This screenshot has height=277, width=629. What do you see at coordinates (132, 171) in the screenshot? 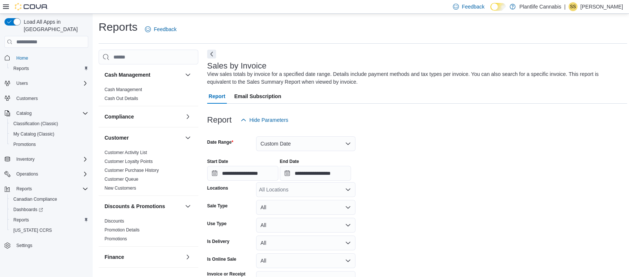
I see `a: Customer Purchase History` at bounding box center [132, 171].